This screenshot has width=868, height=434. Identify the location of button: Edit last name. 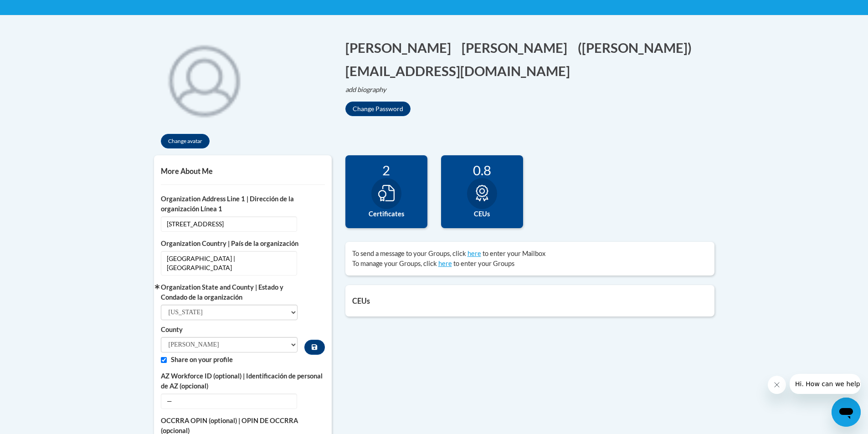
(517, 47).